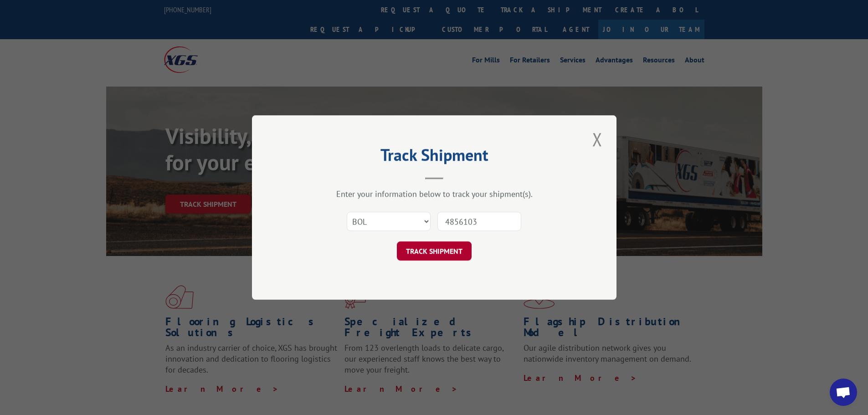 The width and height of the screenshot is (868, 415). Describe the element at coordinates (597, 138) in the screenshot. I see `button: Close modal` at that location.